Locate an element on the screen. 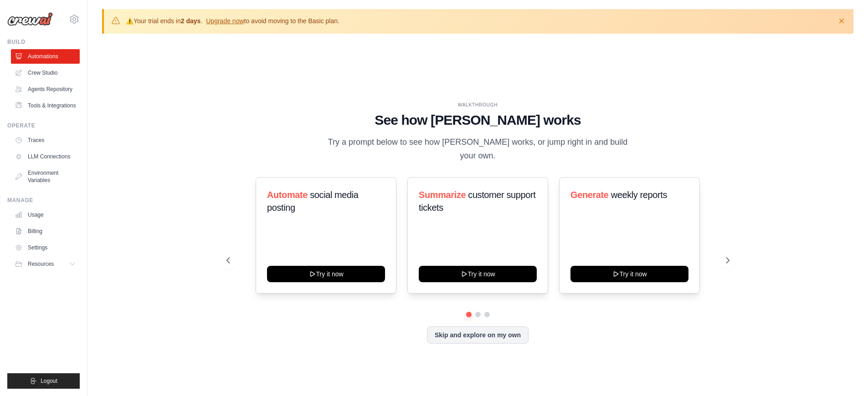  span: Automate is located at coordinates (287, 195).